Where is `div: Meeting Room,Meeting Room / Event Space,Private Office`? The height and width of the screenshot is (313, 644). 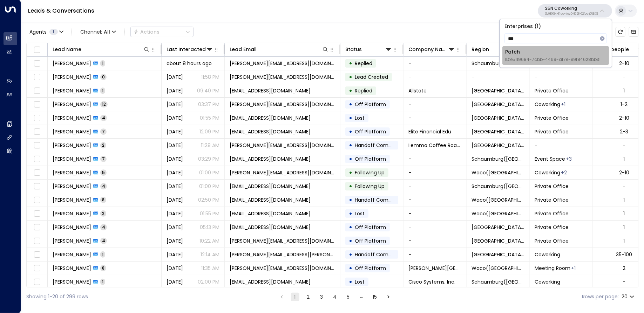
div: Meeting Room,Meeting Room / Event Space,Private Office is located at coordinates (569, 159).